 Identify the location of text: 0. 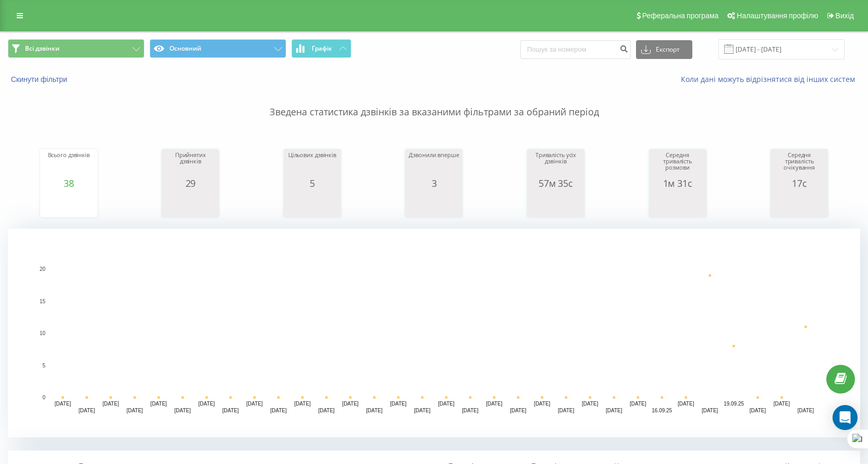
(44, 397).